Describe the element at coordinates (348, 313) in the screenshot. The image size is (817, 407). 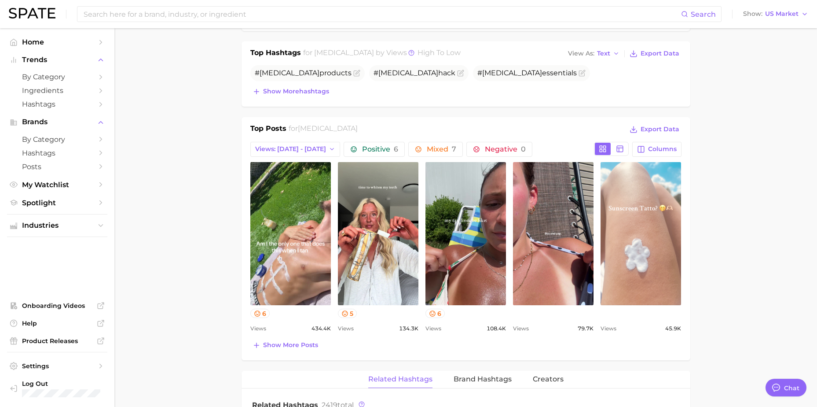
I see `button: 5` at that location.